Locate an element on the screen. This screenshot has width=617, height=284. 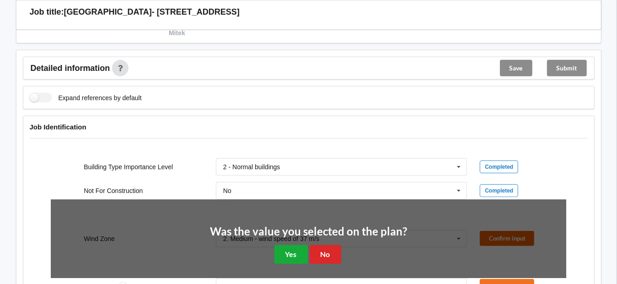
button: No is located at coordinates (325, 254).